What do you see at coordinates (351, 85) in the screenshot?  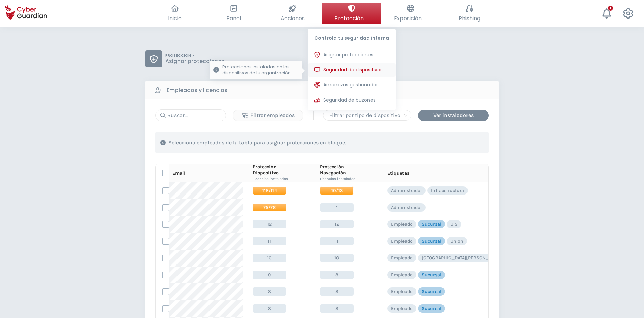 I see `button: Amenazas gestionadas` at bounding box center [351, 85].